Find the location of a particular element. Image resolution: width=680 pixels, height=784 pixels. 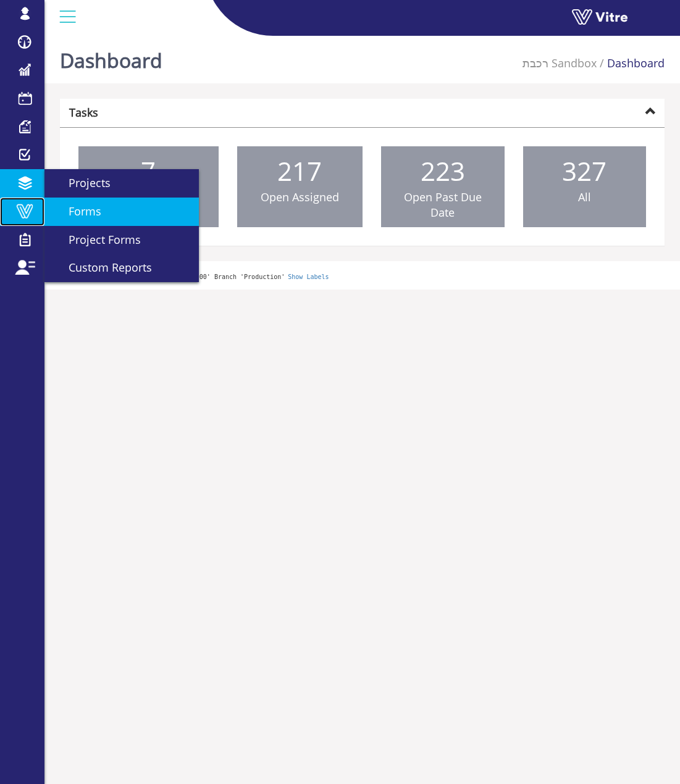

span: 223 is located at coordinates (443, 170).